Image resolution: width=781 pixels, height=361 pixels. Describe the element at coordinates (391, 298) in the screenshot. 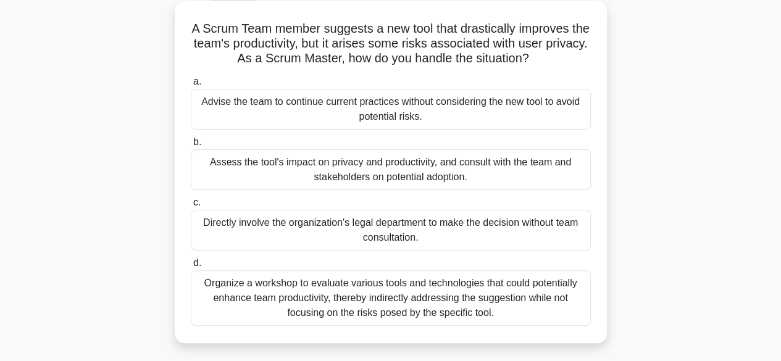

I see `div: Organize a workshop to evaluate various tools and technologies that could potentially enhance tea...` at that location.